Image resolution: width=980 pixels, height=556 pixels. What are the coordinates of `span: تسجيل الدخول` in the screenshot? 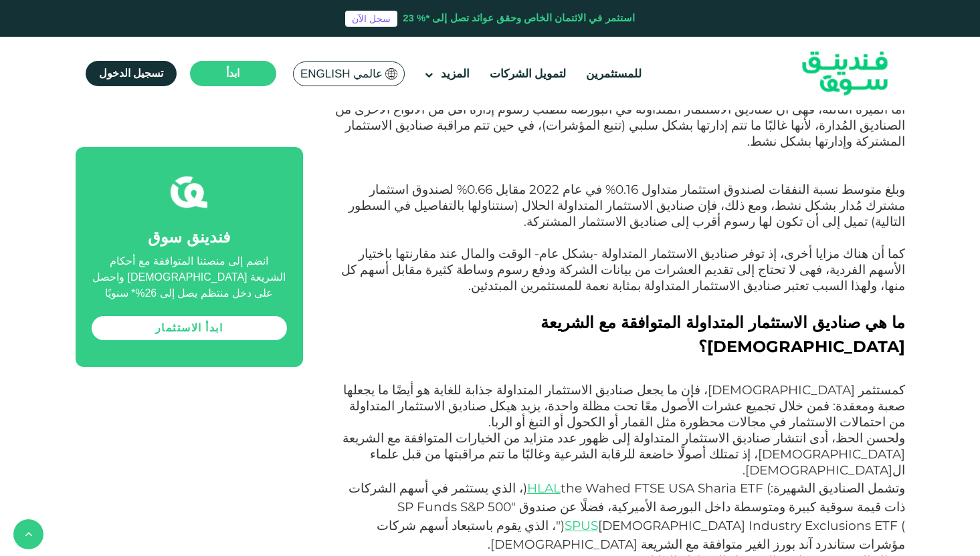 It's located at (131, 73).